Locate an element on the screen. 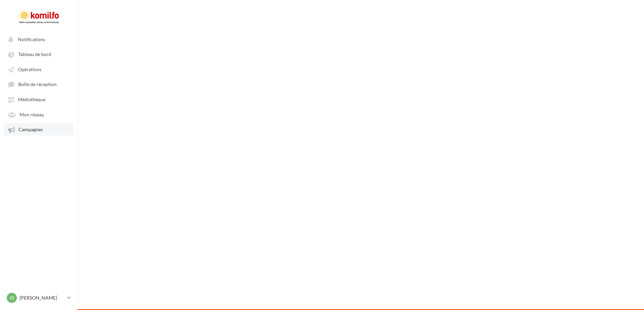 The width and height of the screenshot is (644, 310). a: Campagnes is located at coordinates (39, 129).